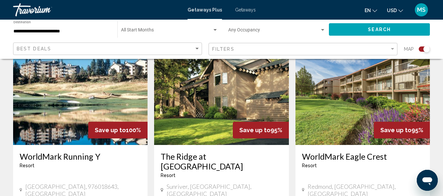 This screenshot has height=196, width=443. Describe the element at coordinates (362, 157) in the screenshot. I see `h3: WorldMark Eagle Crest` at that location.